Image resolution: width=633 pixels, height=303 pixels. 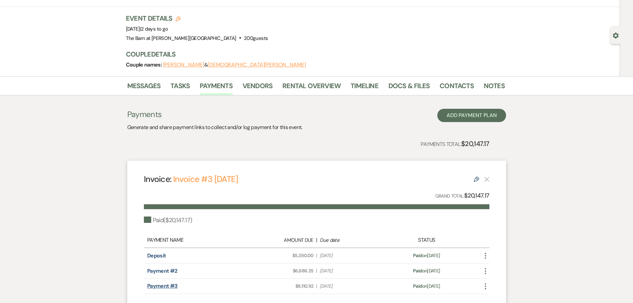 I want to click on p: Payments Total:, so click(x=455, y=144).